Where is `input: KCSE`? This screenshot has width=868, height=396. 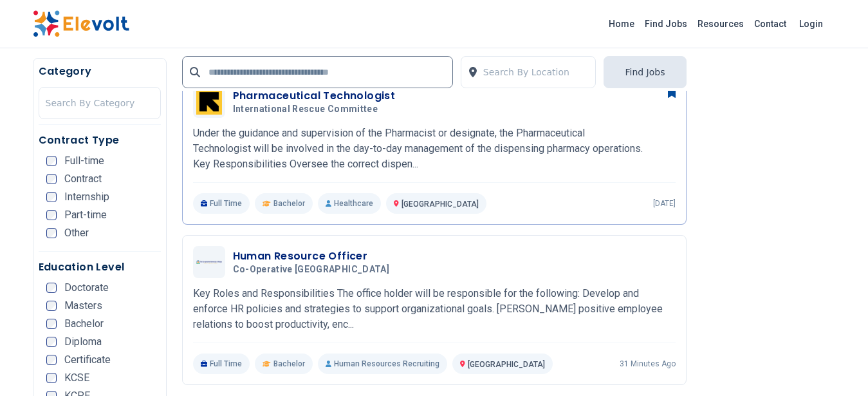
input: KCSE is located at coordinates (51, 378).